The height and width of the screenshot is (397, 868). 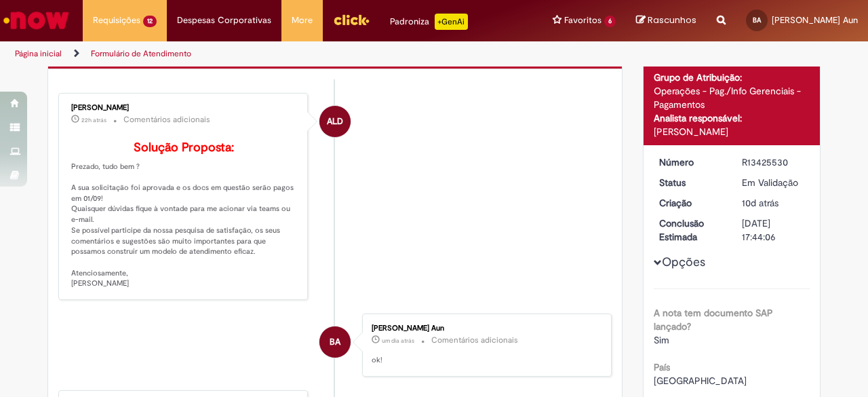 What do you see at coordinates (661, 340) in the screenshot?
I see `span: Sim` at bounding box center [661, 340].